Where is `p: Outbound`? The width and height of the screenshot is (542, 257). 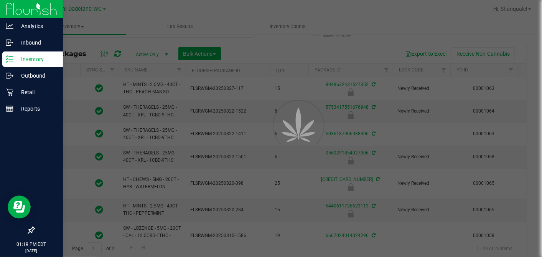 p: Outbound is located at coordinates (36, 76).